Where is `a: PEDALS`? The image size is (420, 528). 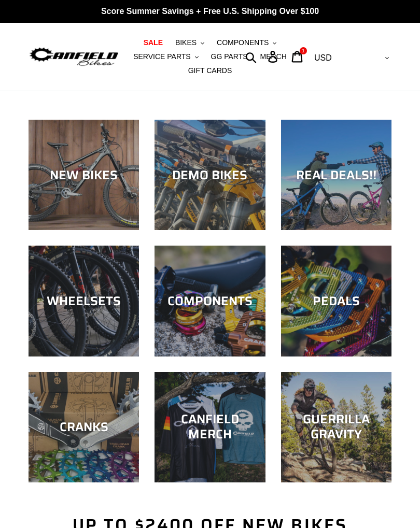 a: PEDALS is located at coordinates (336, 301).